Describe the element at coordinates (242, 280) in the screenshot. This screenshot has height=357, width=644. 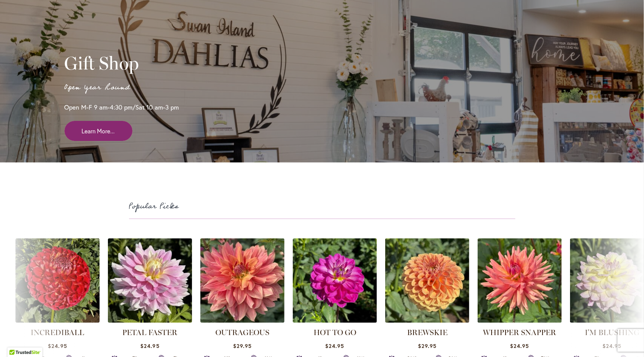
I see `img: OUTRAGEOUS` at that location.